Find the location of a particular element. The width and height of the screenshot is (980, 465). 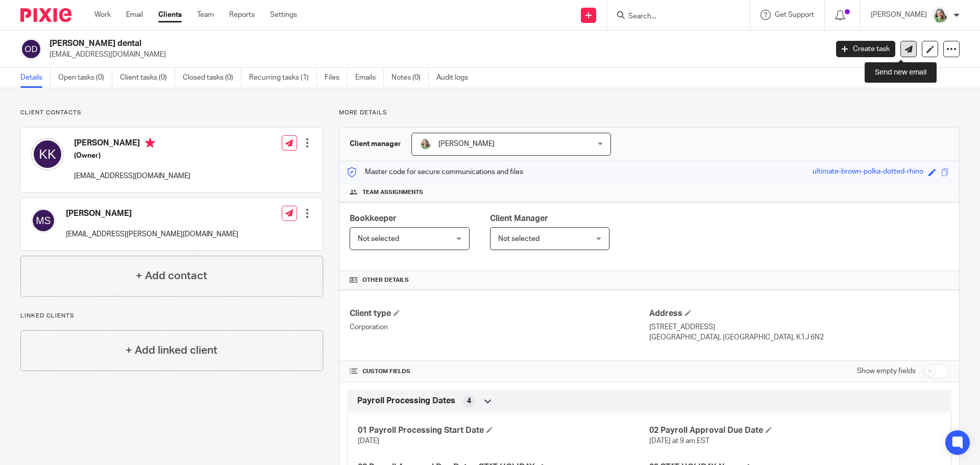

h5: (Owner) is located at coordinates (132, 156).